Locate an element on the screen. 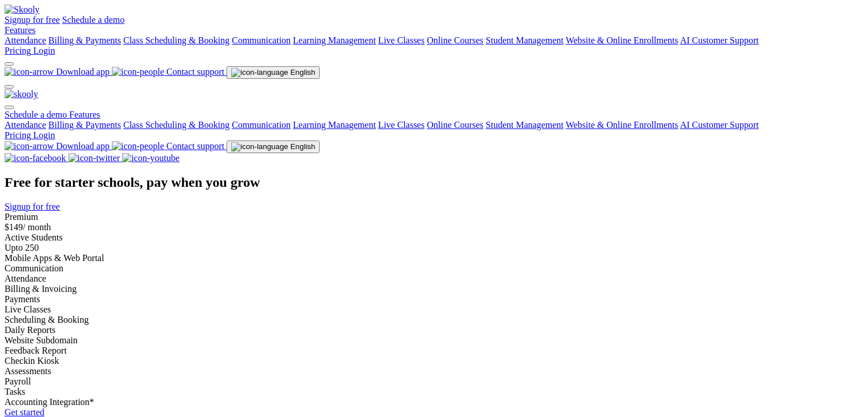 The image size is (868, 417). button: dropdown menu is located at coordinates (9, 64).